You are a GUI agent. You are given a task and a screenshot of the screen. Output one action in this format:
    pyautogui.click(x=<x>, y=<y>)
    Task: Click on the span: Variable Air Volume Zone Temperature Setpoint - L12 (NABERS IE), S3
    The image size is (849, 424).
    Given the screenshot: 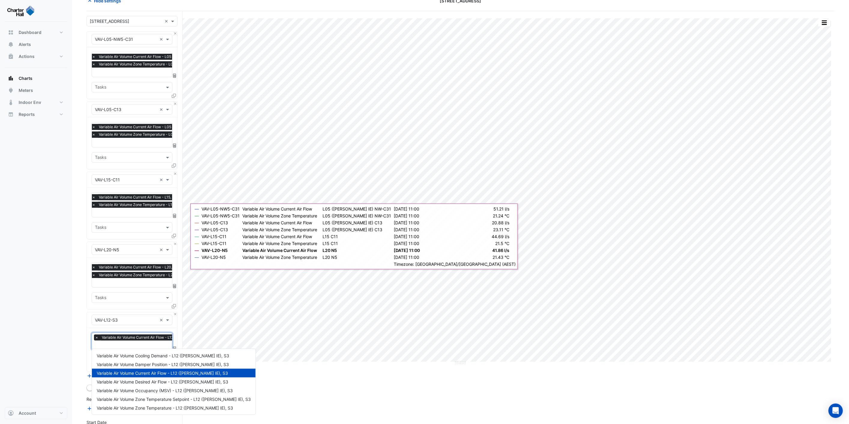 What is the action you would take?
    pyautogui.click(x=174, y=399)
    